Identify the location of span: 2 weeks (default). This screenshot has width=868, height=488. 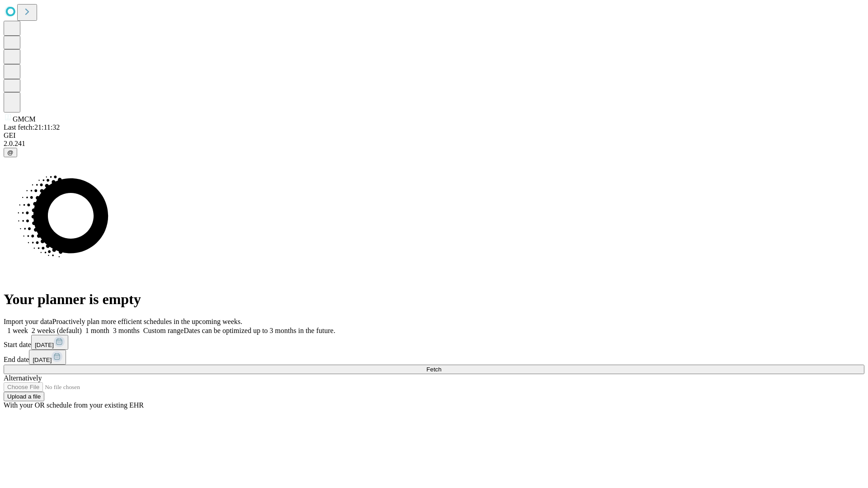
(56, 330).